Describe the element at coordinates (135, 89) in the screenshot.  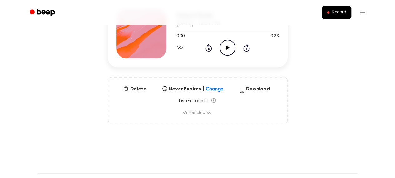
I see `button: Delete` at that location.